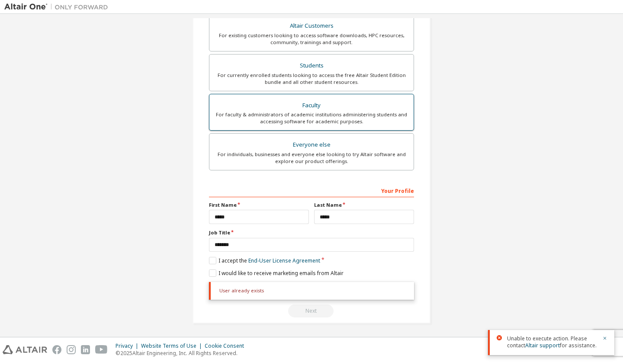 The width and height of the screenshot is (623, 362). Describe the element at coordinates (311, 26) in the screenshot. I see `div: Altair Customers` at that location.